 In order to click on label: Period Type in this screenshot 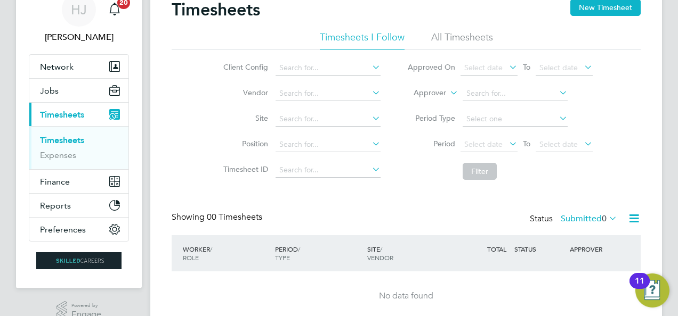, I will do `click(431, 118)`.